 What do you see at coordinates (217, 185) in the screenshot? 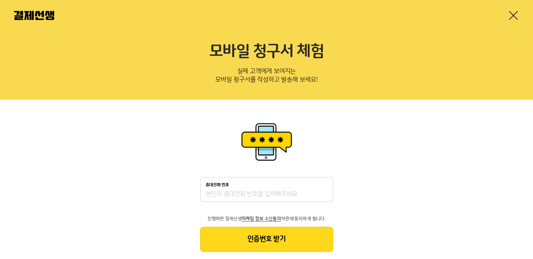
I see `p: 휴대전화 번호` at bounding box center [217, 185].